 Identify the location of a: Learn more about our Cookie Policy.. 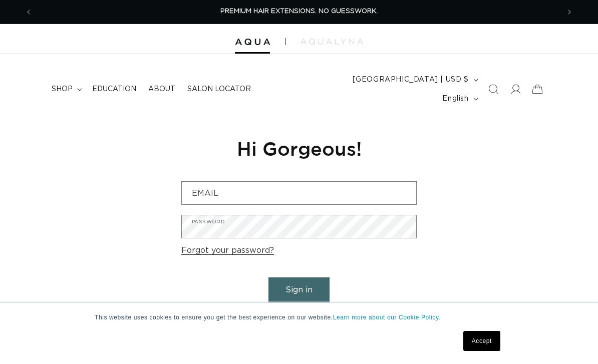
(386, 317).